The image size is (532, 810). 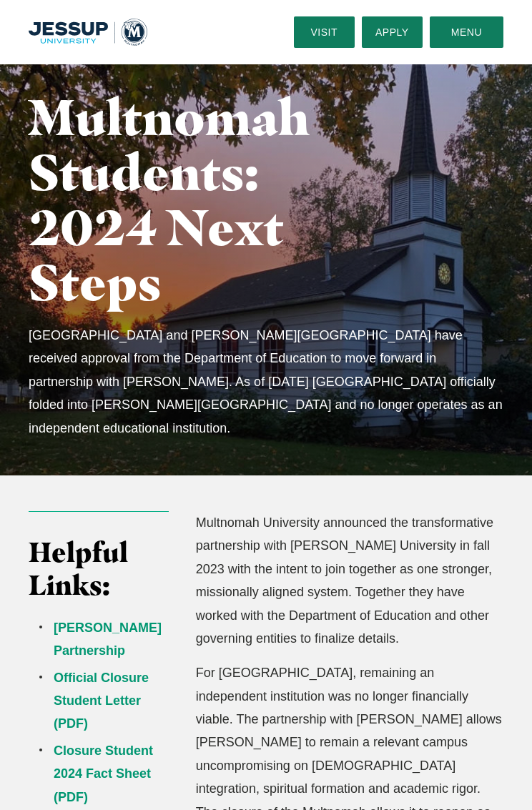 What do you see at coordinates (101, 700) in the screenshot?
I see `a: Official Closure Student Letter (PDF)` at bounding box center [101, 700].